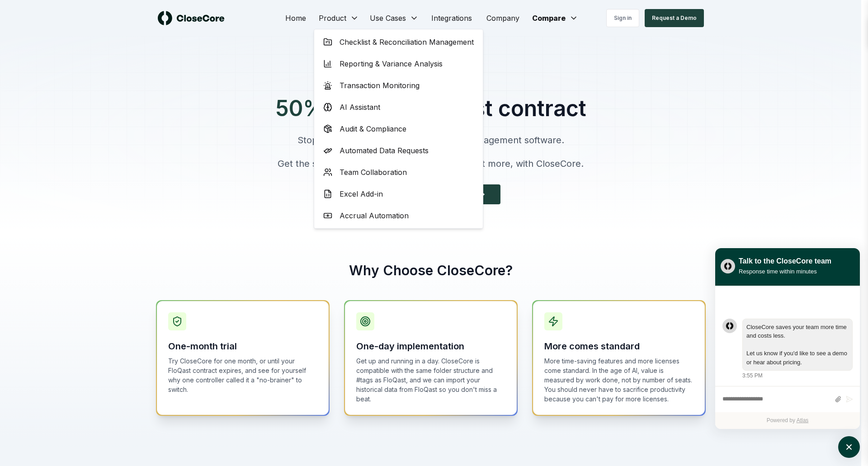 This screenshot has width=868, height=466. Describe the element at coordinates (373, 172) in the screenshot. I see `span: Team Collaboration` at that location.